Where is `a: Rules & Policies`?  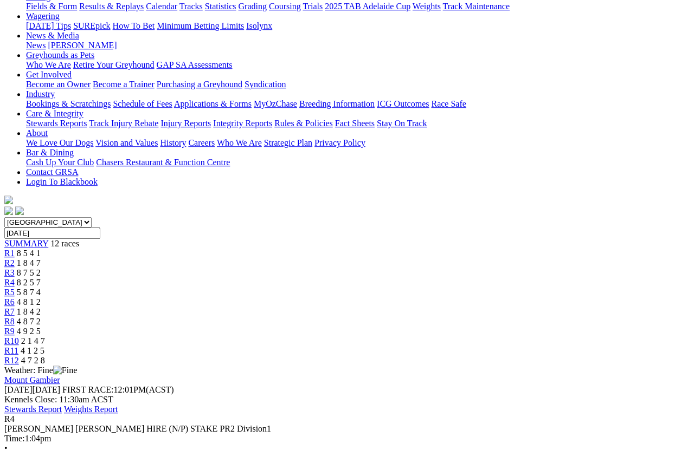
a: Rules & Policies is located at coordinates (303, 123).